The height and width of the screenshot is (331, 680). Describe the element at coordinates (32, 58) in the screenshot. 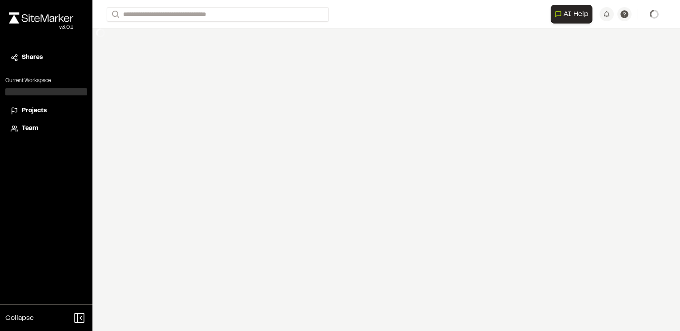

I see `span: Shares` at that location.